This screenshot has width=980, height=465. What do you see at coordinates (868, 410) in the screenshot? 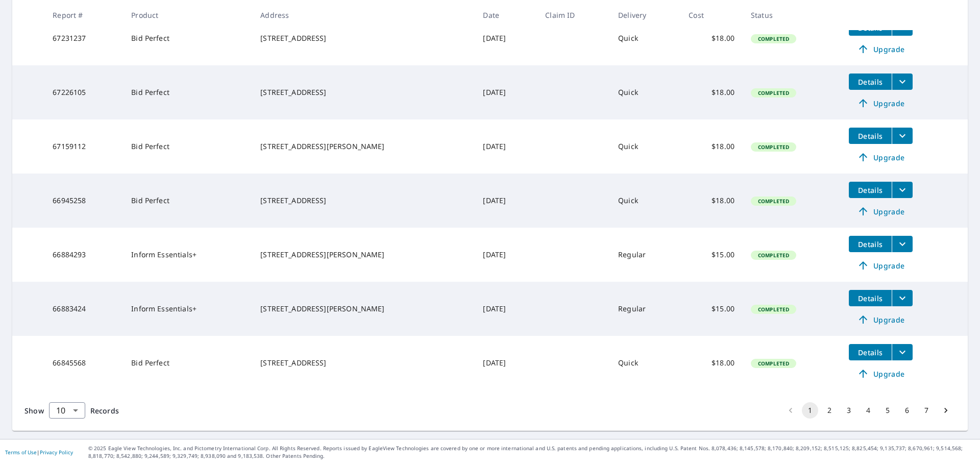
I see `button: Go to page 4` at bounding box center [868, 410].